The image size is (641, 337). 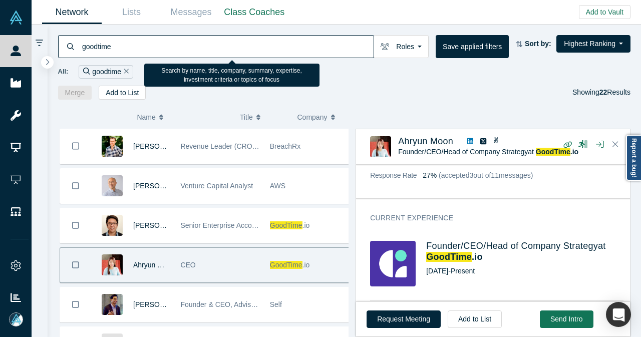 What do you see at coordinates (489, 218) in the screenshot?
I see `h3: Current Experience` at bounding box center [489, 218].